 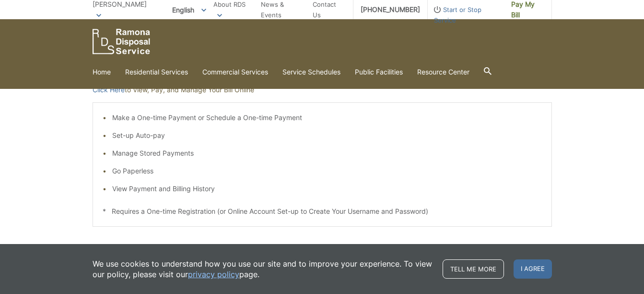 What do you see at coordinates (189, 9) in the screenshot?
I see `span: English` at bounding box center [189, 9].